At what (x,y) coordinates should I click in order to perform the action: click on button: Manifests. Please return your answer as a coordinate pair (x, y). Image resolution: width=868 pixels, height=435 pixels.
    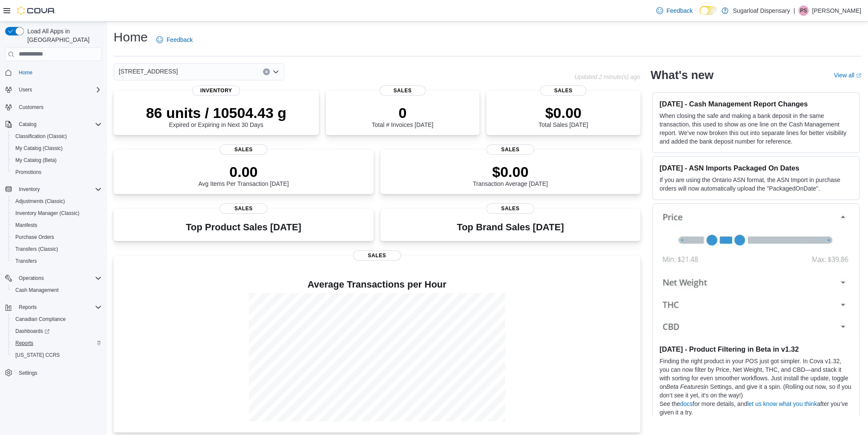
    Looking at the image, I should click on (57, 225).